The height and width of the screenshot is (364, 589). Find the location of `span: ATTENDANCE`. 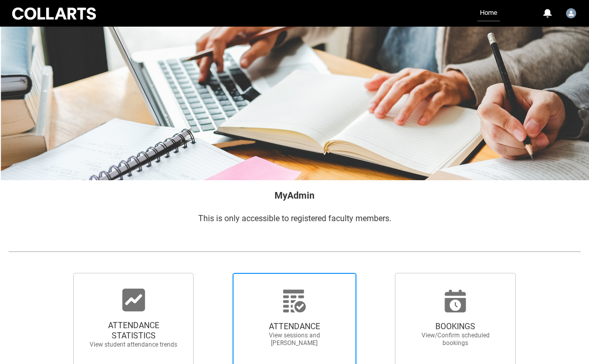

span: ATTENDANCE is located at coordinates (294, 326).